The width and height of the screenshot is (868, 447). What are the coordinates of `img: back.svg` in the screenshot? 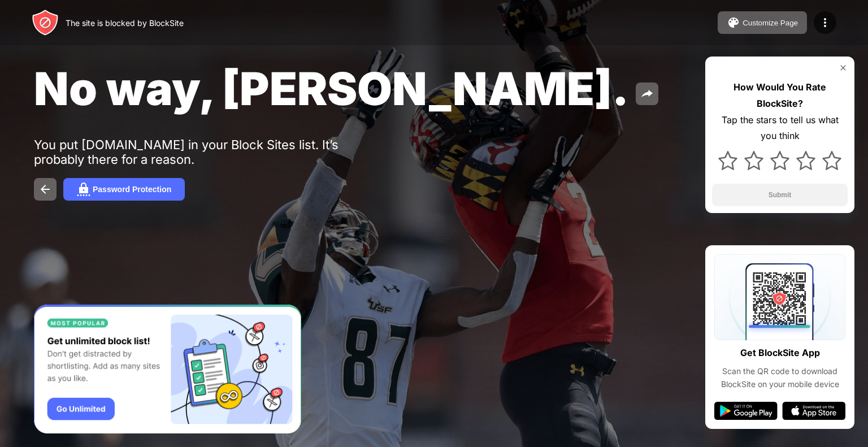 It's located at (46, 189).